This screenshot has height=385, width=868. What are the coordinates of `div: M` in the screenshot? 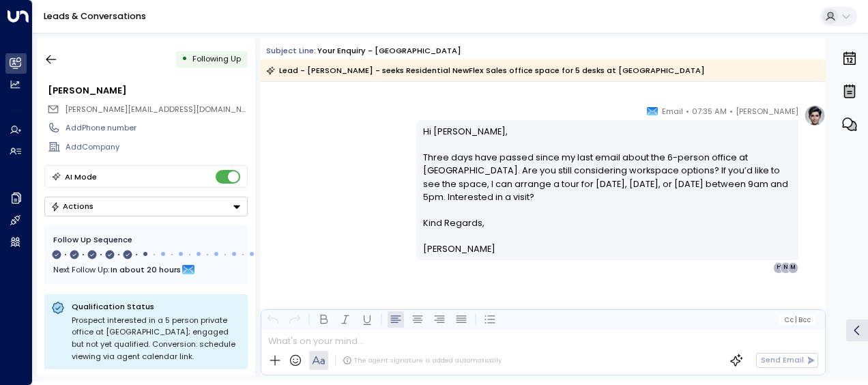 It's located at (793, 268).